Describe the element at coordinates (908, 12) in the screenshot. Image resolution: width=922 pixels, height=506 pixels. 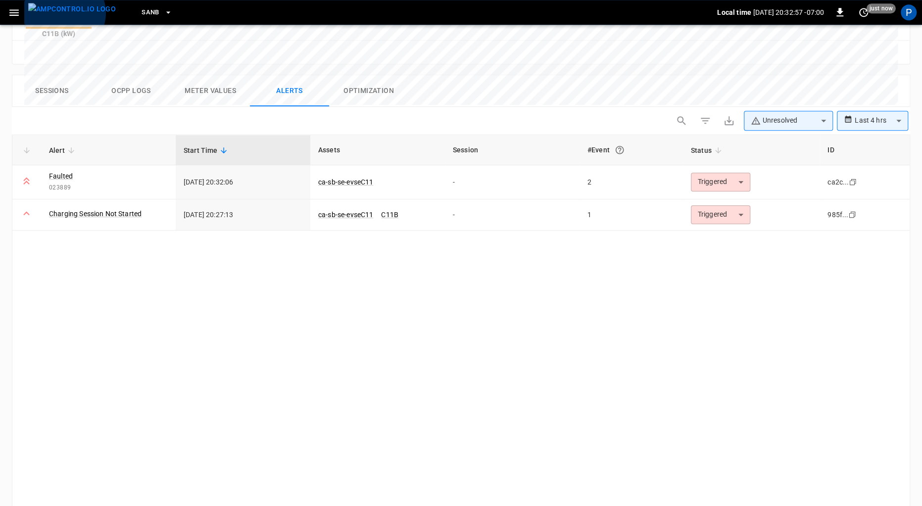
I see `div: profile-icon` at that location.